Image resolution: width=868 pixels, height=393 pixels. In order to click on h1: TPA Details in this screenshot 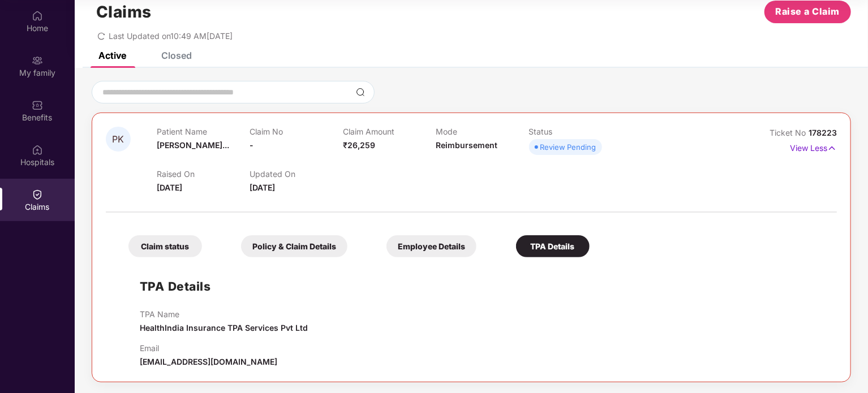, I will do `click(175, 286)`.